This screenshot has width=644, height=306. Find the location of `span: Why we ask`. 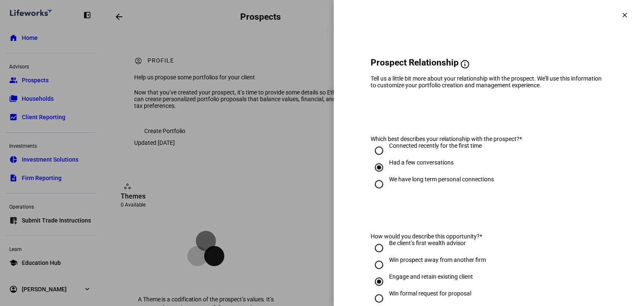

span: Why we ask is located at coordinates (496, 64).